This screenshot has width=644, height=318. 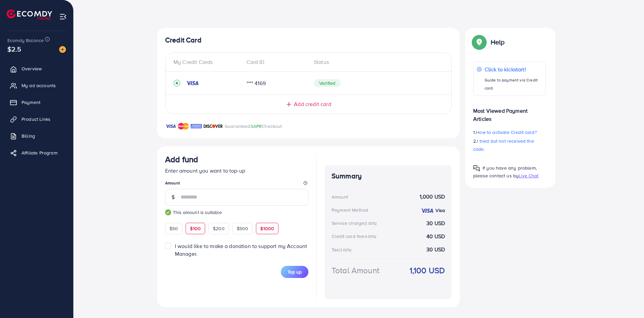 What do you see at coordinates (506, 132) in the screenshot?
I see `span: How to activate Credit card?` at bounding box center [506, 132].